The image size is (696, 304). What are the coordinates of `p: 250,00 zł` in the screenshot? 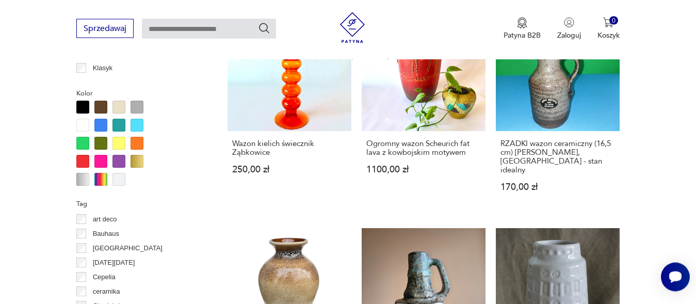 It's located at (289, 170).